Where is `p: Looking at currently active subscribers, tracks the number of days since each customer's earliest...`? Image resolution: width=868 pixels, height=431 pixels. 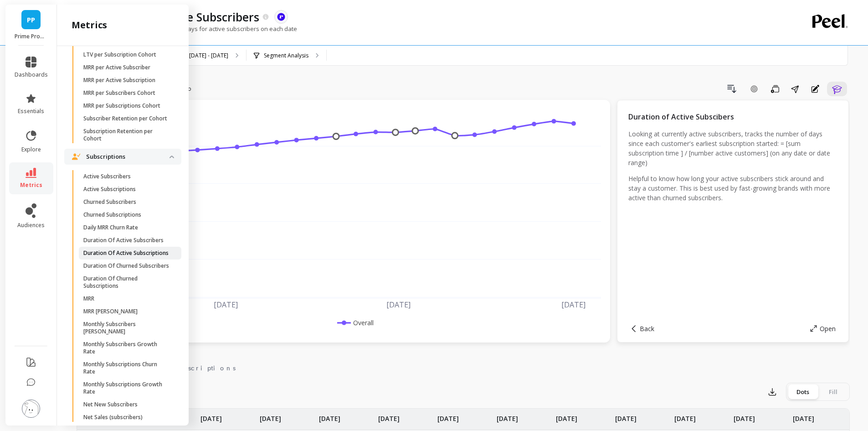 p: Looking at currently active subscribers, tracks the number of days since each customer's earliest... is located at coordinates (732, 149).